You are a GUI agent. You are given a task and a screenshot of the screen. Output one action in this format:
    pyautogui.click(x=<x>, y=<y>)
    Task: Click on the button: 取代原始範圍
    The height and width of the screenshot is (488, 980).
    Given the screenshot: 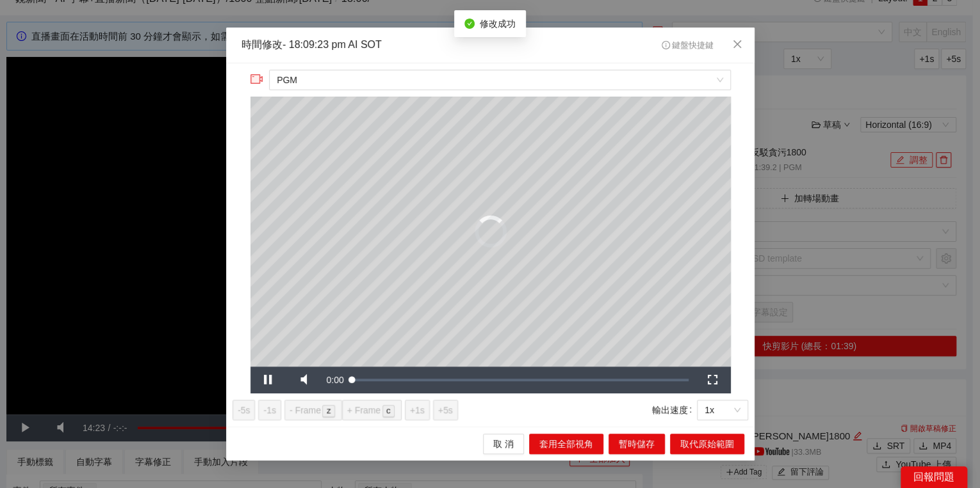 What is the action you would take?
    pyautogui.click(x=707, y=444)
    